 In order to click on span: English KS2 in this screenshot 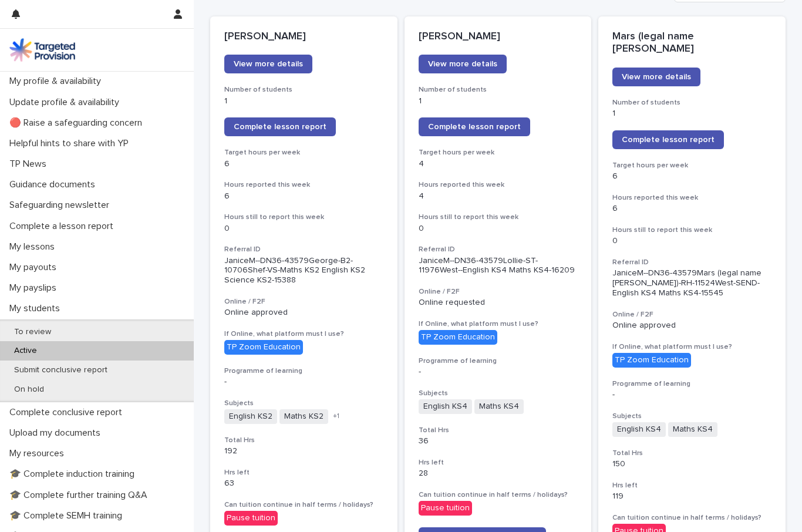, I will do `click(250, 416)`.